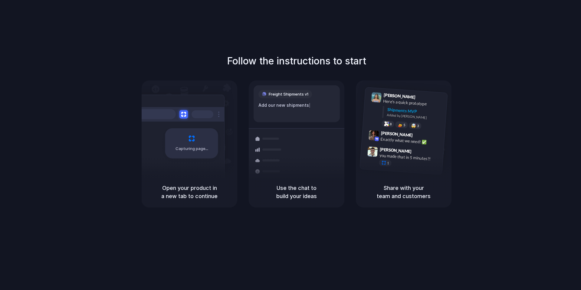  What do you see at coordinates (405, 125) in the screenshot?
I see `span: 5` at bounding box center [405, 125].